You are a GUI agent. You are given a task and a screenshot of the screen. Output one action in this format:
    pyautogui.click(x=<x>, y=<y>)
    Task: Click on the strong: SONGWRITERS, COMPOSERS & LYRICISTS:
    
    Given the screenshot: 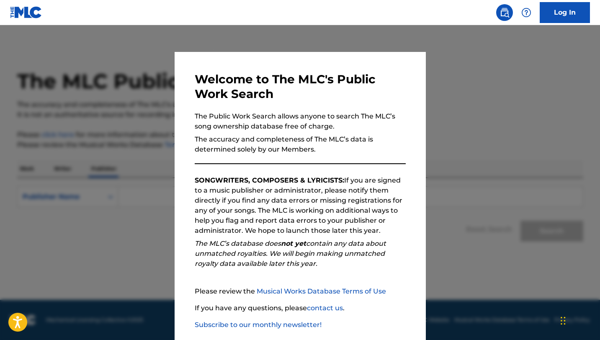 What is the action you would take?
    pyautogui.click(x=269, y=180)
    